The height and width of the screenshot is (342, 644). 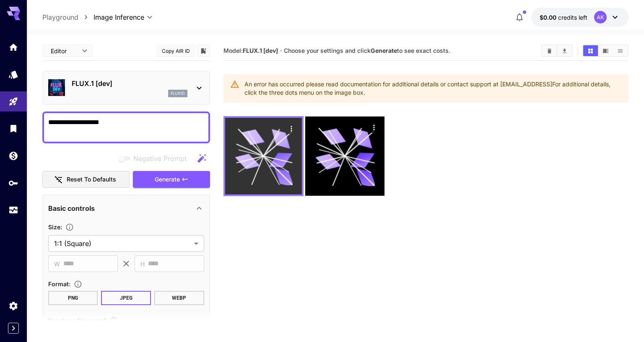 What do you see at coordinates (167, 180) in the screenshot?
I see `span: Generate` at bounding box center [167, 180].